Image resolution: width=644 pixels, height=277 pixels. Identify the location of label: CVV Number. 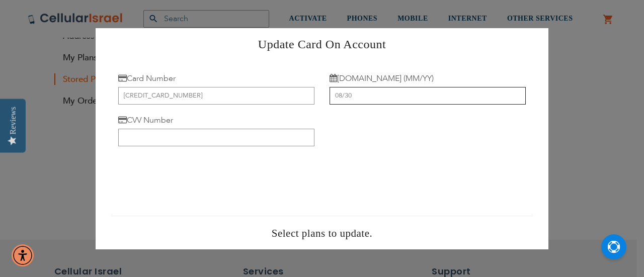
(146, 119).